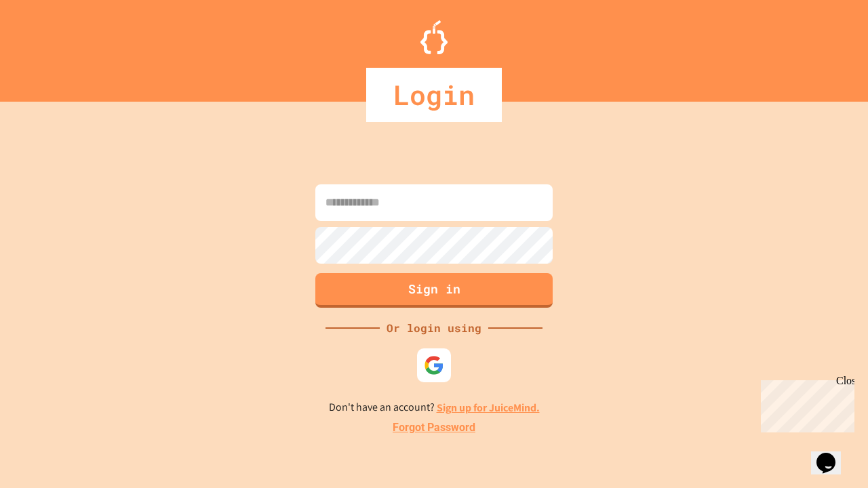  Describe the element at coordinates (49, 46) in the screenshot. I see `div: Chat with us now!Close` at that location.